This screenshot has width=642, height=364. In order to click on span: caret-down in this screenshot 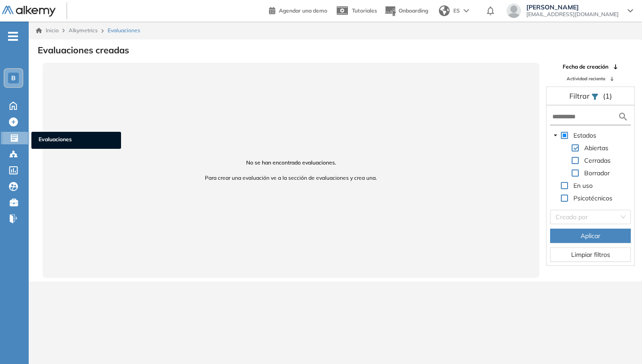, I will do `click(555, 136)`.